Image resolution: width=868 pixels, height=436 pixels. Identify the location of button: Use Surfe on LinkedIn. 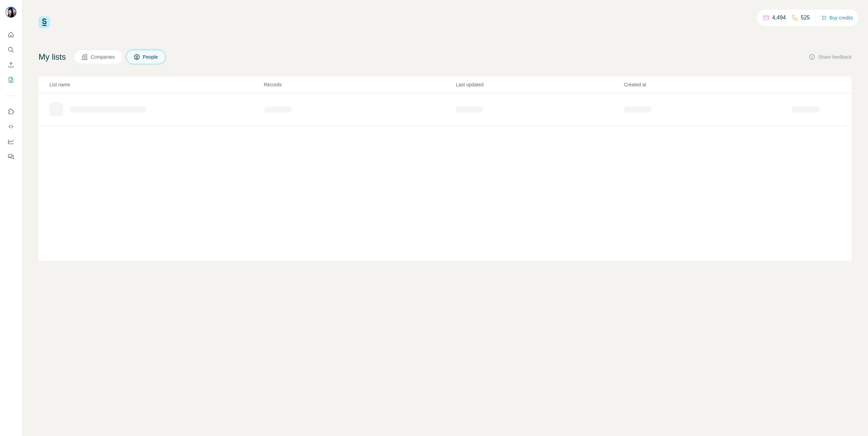
(11, 112).